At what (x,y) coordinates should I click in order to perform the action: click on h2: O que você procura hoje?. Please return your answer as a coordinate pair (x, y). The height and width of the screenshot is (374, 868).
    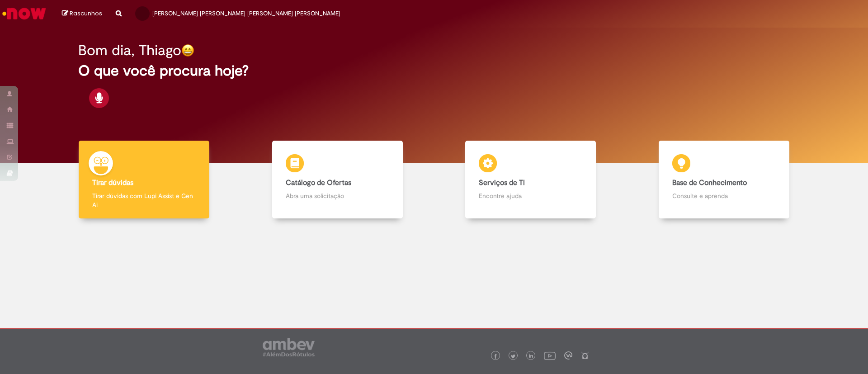
    Looking at the image, I should click on (434, 70).